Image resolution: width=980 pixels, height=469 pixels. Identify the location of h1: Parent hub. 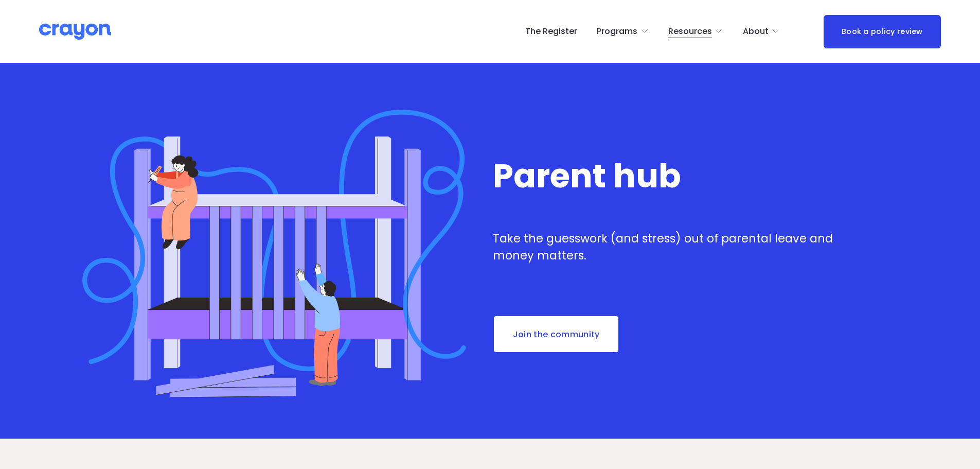
(666, 176).